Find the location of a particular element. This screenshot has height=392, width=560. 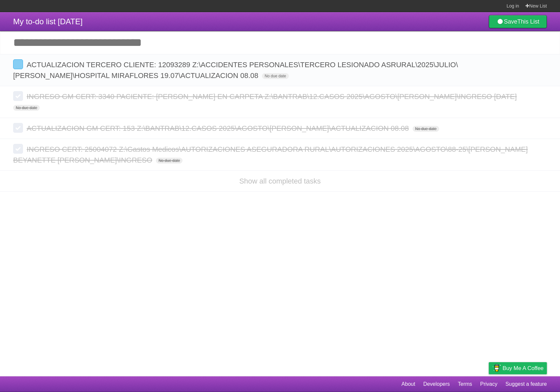

a: Developers is located at coordinates (436, 384).